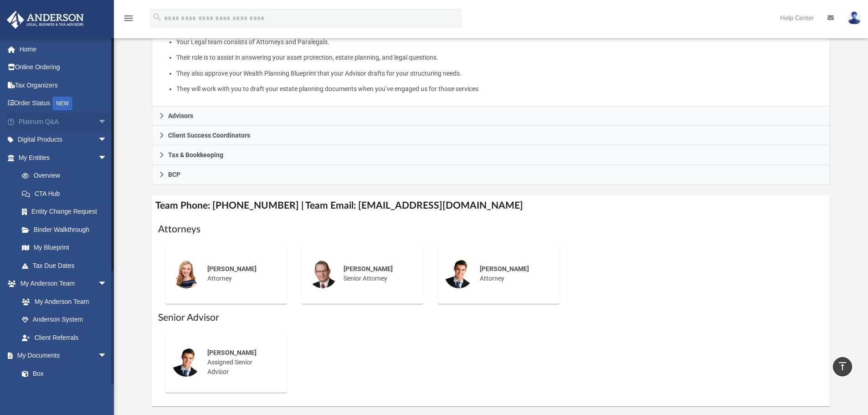  I want to click on a: My Blueprint, so click(64, 248).